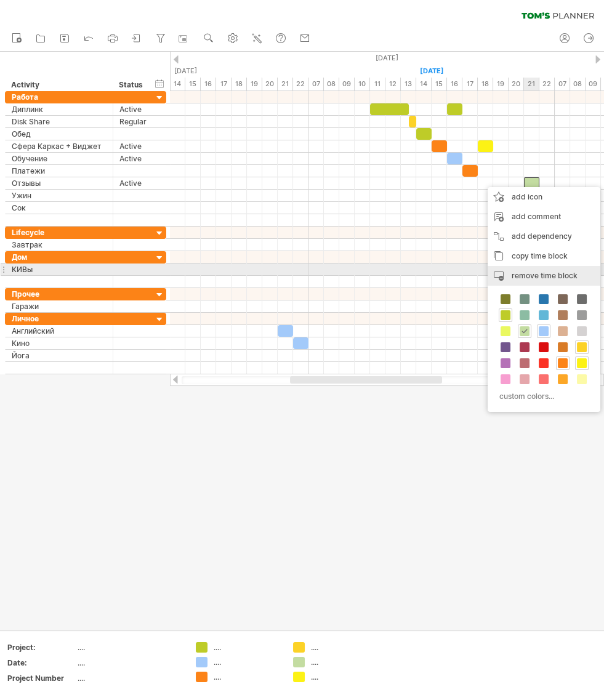 This screenshot has height=700, width=604. What do you see at coordinates (59, 133) in the screenshot?
I see `div: Обед` at bounding box center [59, 133].